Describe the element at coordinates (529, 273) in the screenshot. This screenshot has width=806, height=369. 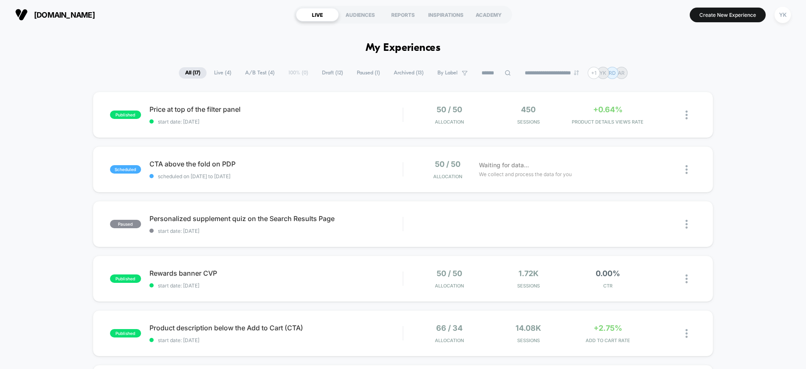
I see `span: 1.72k` at that location.